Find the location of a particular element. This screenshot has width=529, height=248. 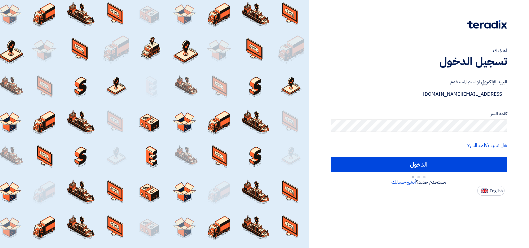

img: en-US.png is located at coordinates (485, 191).